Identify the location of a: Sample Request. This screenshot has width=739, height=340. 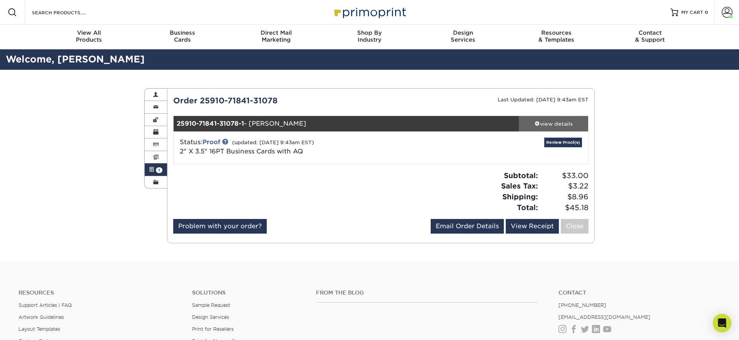
(211, 305).